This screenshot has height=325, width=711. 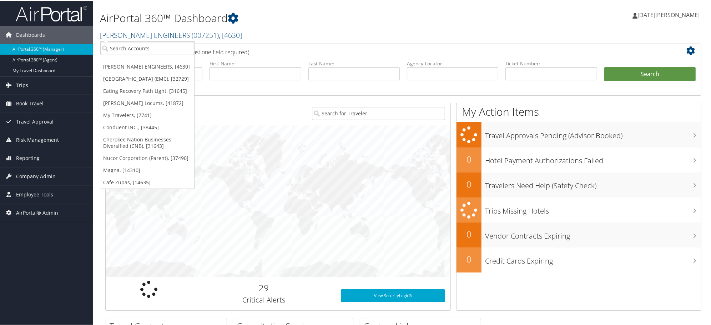 What do you see at coordinates (30, 103) in the screenshot?
I see `span: Book Travel` at bounding box center [30, 103].